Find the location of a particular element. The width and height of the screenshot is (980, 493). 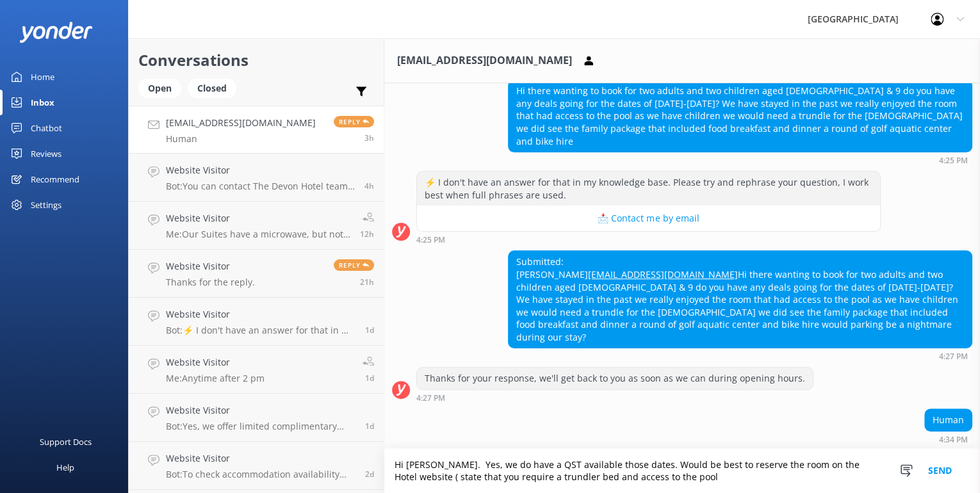

div: Recommend is located at coordinates (55, 179).